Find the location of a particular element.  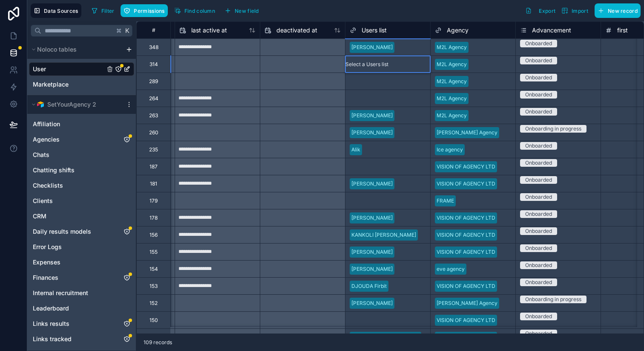

div: 187 is located at coordinates (153, 166).